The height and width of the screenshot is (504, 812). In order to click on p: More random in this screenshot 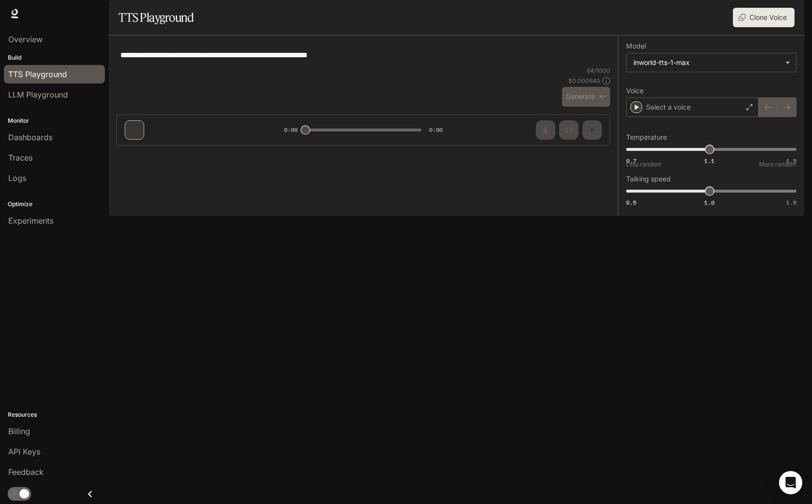, I will do `click(778, 164)`.